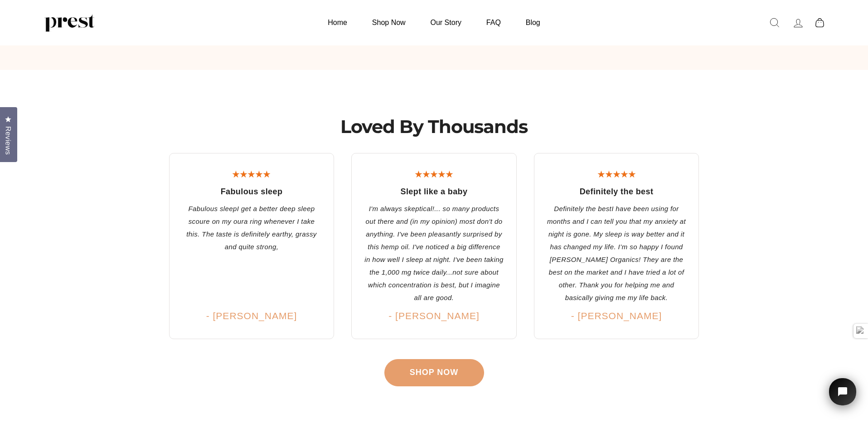 This screenshot has width=868, height=429. Describe the element at coordinates (446, 23) in the screenshot. I see `a: Our Story` at that location.